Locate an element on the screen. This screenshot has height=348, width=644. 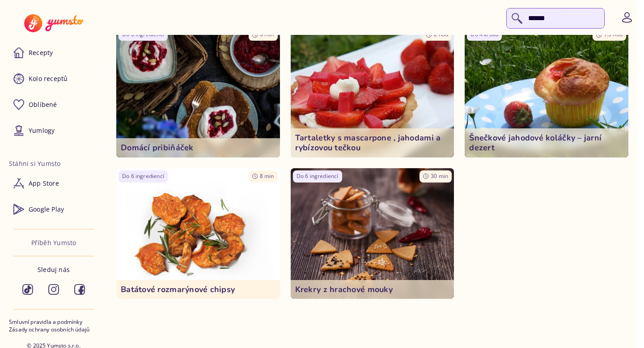
p: Recepty is located at coordinates (41, 52).